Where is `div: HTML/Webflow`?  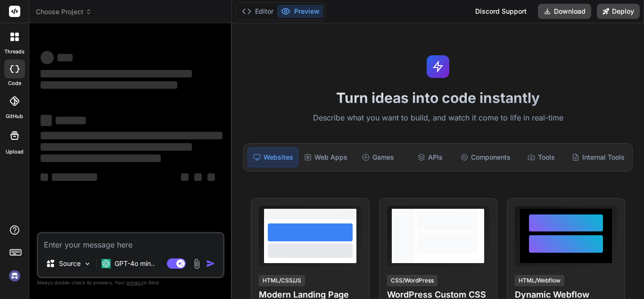 div: HTML/Webflow is located at coordinates (539, 281).